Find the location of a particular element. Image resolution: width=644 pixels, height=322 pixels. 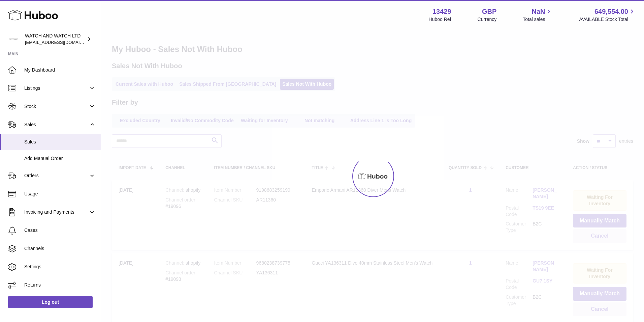

a: NaN Total sales is located at coordinates (537, 15).